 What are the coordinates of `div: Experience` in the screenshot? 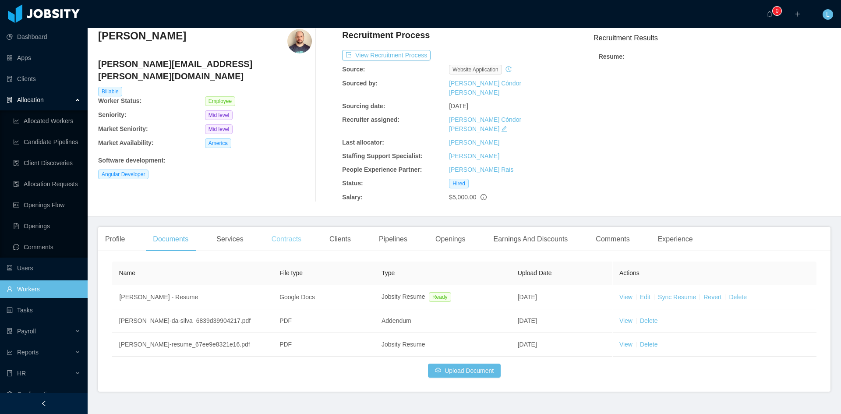 It's located at (676, 239).